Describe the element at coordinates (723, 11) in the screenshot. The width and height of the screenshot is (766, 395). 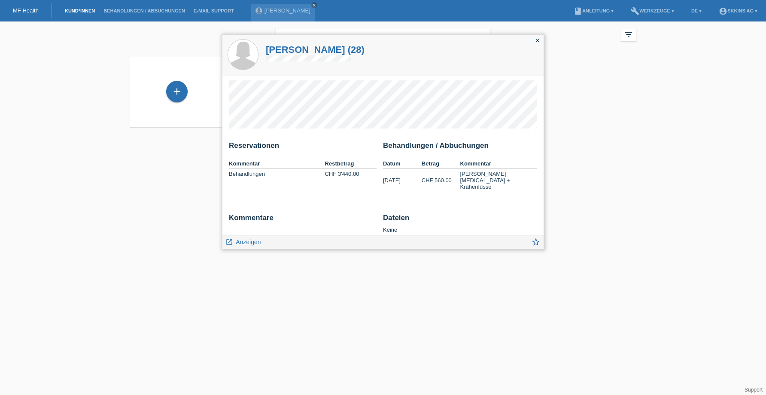
I see `i: account_circle` at that location.